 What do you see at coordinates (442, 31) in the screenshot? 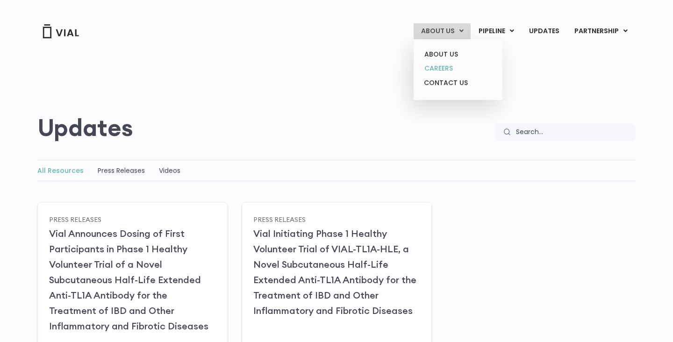
I see `a: ABOUT USMenu Toggle` at bounding box center [442, 31].